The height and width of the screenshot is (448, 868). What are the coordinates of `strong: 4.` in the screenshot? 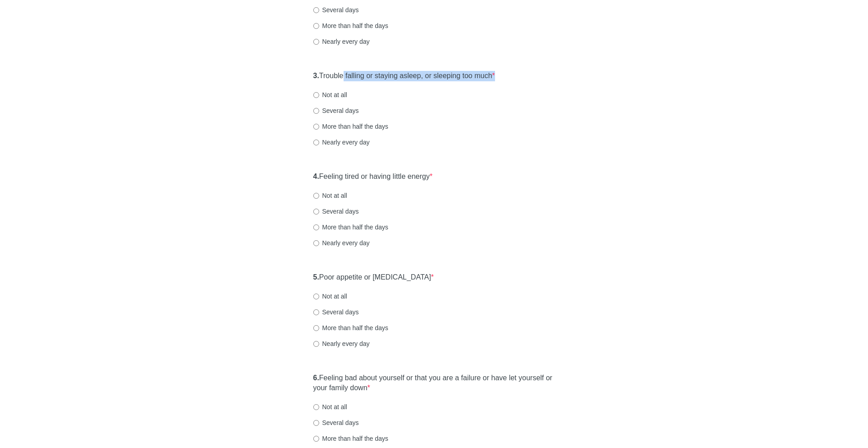 It's located at (316, 176).